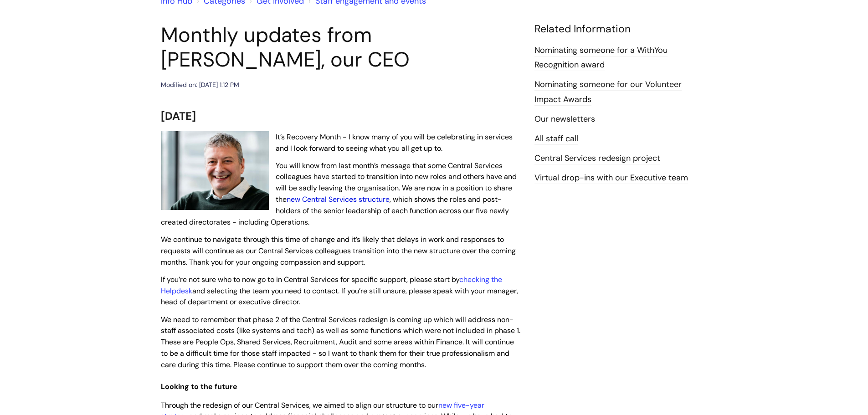  I want to click on img: WithYou Chief Executive Simon Phillips pictured looking at the camera and smiling, so click(215, 171).